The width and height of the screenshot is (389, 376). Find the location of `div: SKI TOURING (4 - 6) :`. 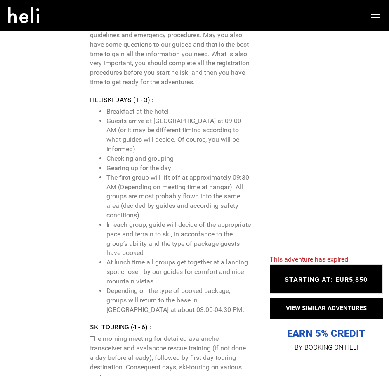

div: SKI TOURING (4 - 6) : is located at coordinates (170, 327).